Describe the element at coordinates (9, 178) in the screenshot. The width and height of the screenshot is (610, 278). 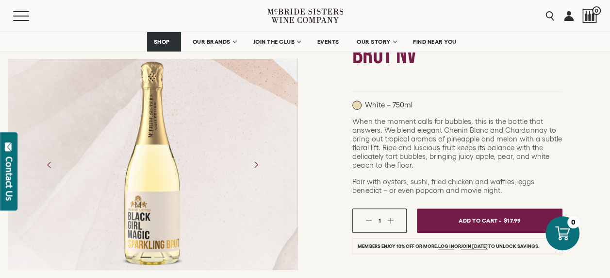
I see `div: Contact Us` at that location.